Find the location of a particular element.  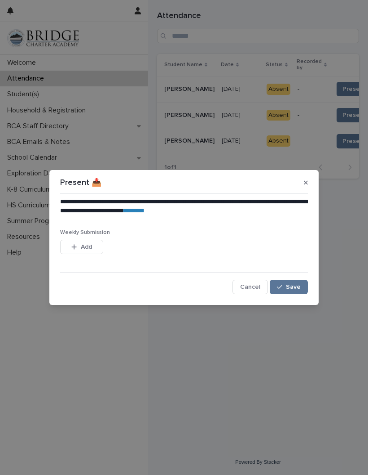

span: Weekly Submission is located at coordinates (85, 232).